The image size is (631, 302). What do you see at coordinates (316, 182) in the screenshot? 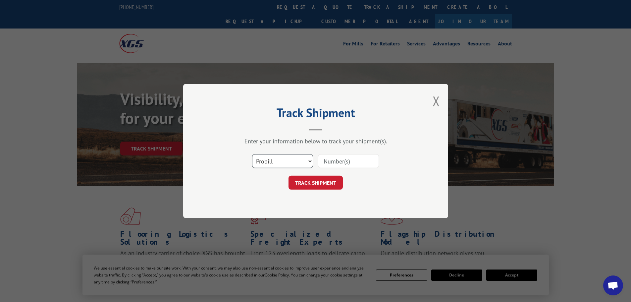
I see `button: TRACK SHIPMENT` at bounding box center [316, 182].